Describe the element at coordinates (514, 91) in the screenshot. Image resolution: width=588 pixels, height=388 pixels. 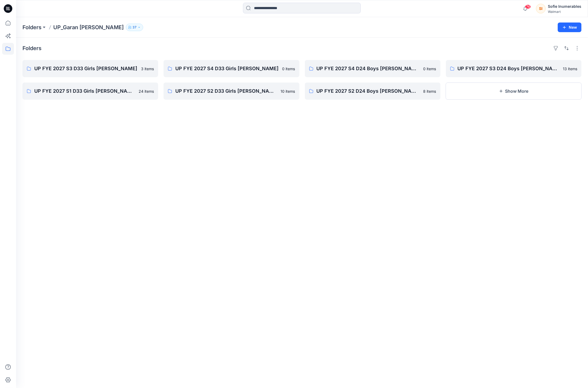
I see `button: Show More` at that location.